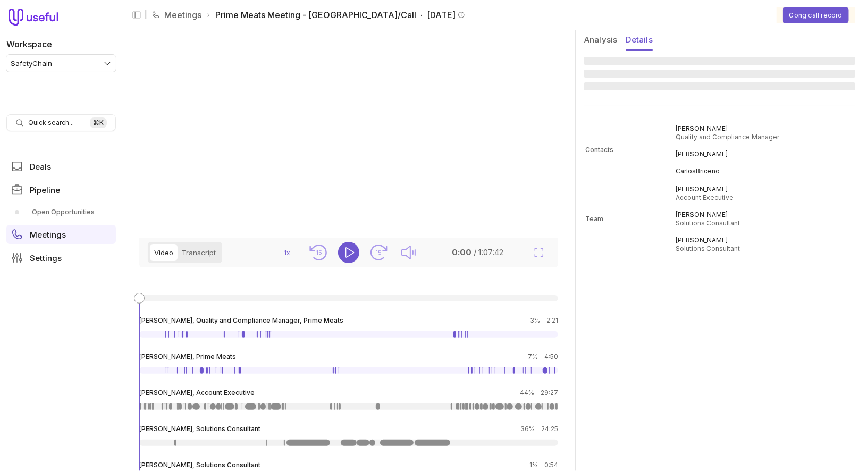 The height and width of the screenshot is (471, 868). What do you see at coordinates (765, 171) in the screenshot?
I see `span: CarlosBriceño` at bounding box center [765, 171].